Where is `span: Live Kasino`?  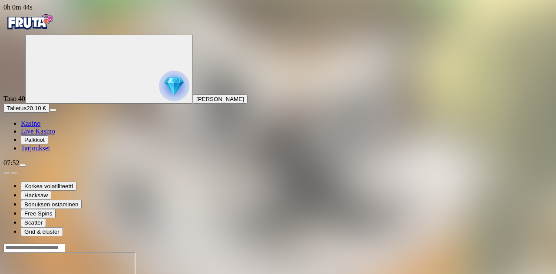
span: Live Kasino is located at coordinates (38, 131).